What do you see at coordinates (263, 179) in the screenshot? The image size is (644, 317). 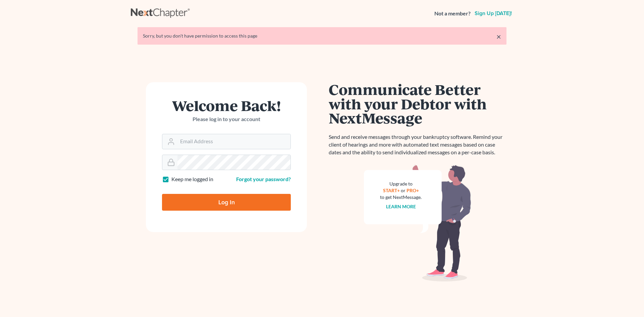 I see `a: Forgot your password?` at bounding box center [263, 179].